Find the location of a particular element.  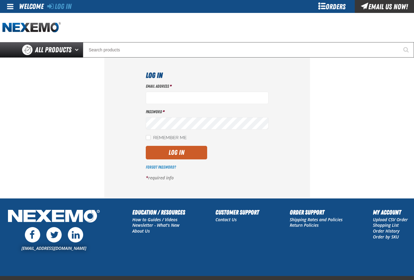

h2: Customer Support is located at coordinates (238, 212).